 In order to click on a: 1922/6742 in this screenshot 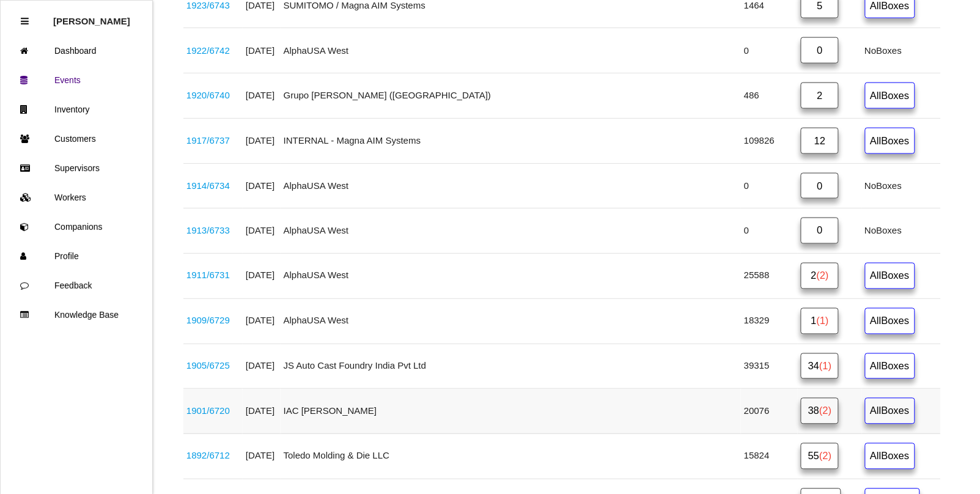, I will do `click(208, 50)`.